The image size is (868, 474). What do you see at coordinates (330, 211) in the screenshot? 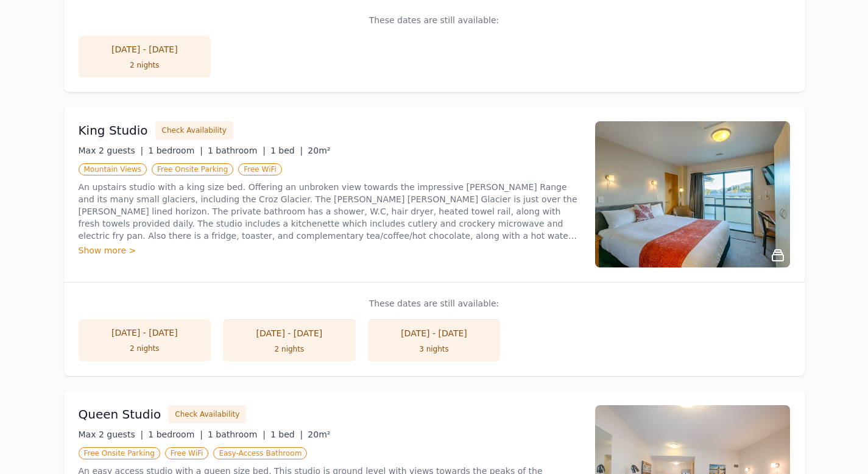
I see `p: An upstairs studio with a king size bed. Offering an unbroken view towards the impressive [PERSON...` at bounding box center [330, 211].